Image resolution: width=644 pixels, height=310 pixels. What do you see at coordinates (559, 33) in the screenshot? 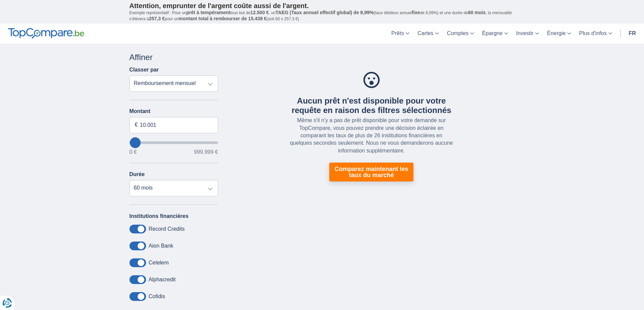
I see `a: Énergie` at bounding box center [559, 33].